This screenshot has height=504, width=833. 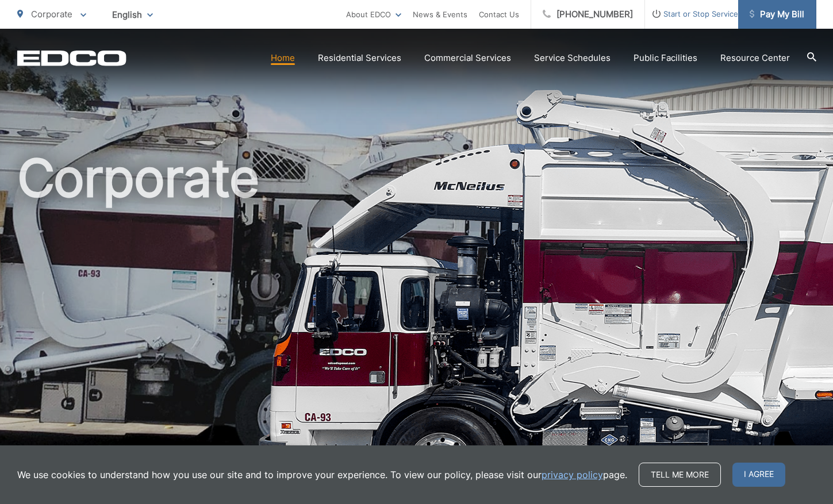 What do you see at coordinates (374, 15) in the screenshot?
I see `a: About EDCO` at bounding box center [374, 15].